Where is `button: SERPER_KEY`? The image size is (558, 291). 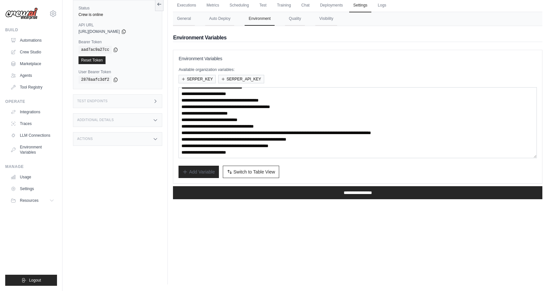
button: SERPER_KEY is located at coordinates (197, 79).